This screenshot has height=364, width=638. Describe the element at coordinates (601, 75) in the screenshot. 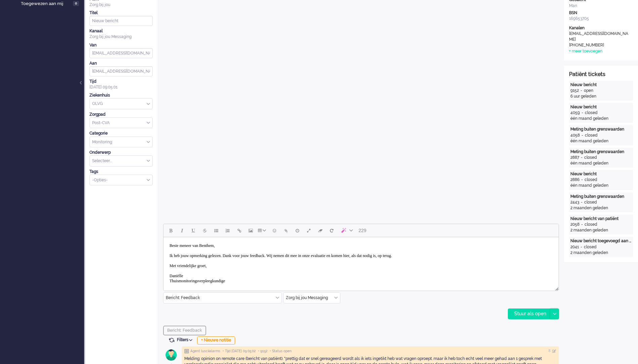

I see `div: Patiënt tickets` at that location.